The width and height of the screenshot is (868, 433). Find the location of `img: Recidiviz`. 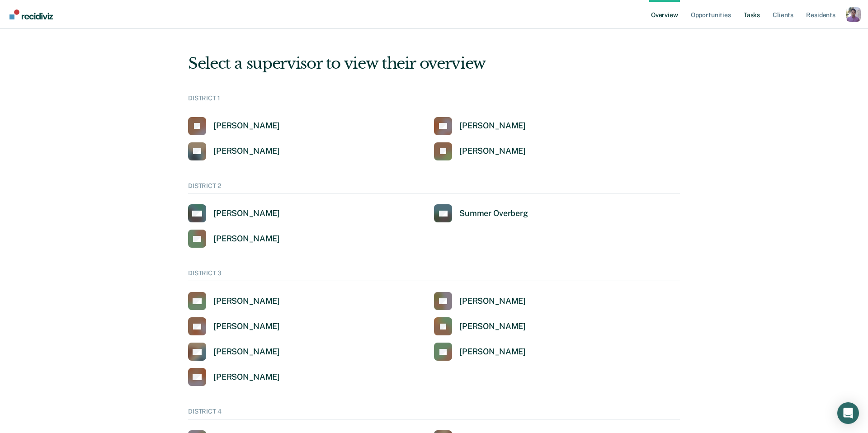

img: Recidiviz is located at coordinates (31, 14).